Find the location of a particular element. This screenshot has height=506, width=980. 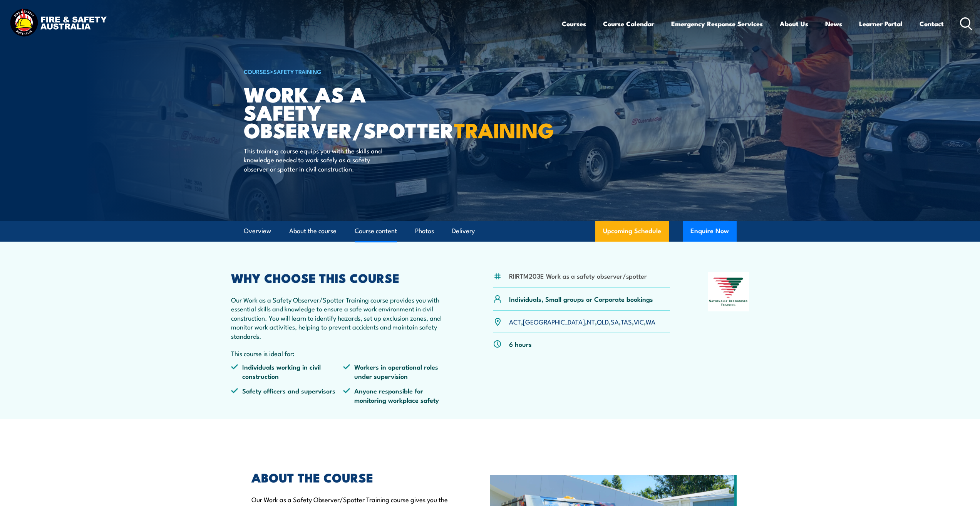

li: RIIRTM203E Work as a safety observer/spotter is located at coordinates (578, 275).